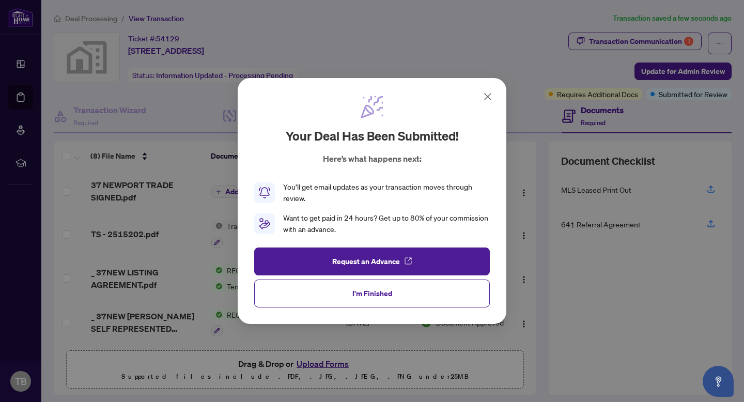  Describe the element at coordinates (718, 381) in the screenshot. I see `button: Open asap` at that location.